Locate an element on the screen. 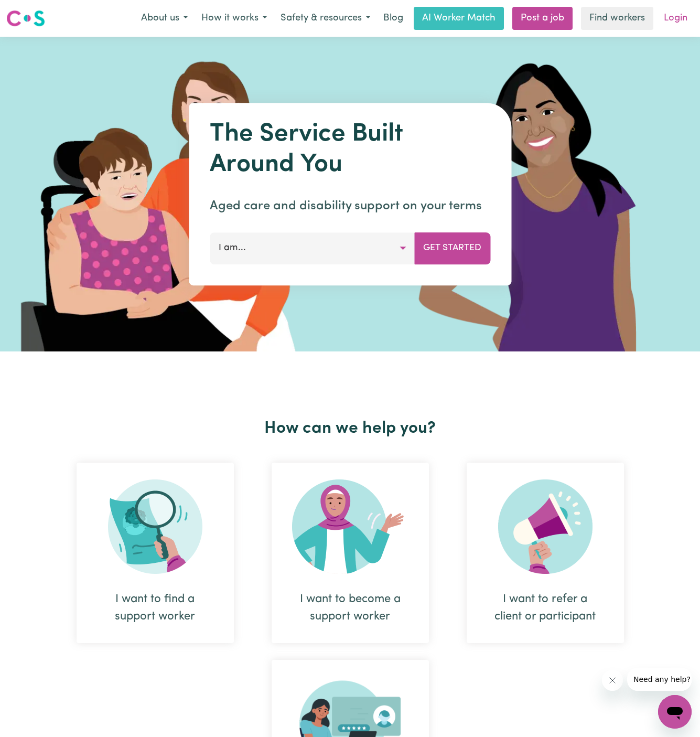  p: Aged care and disability support on your terms is located at coordinates (350, 206).